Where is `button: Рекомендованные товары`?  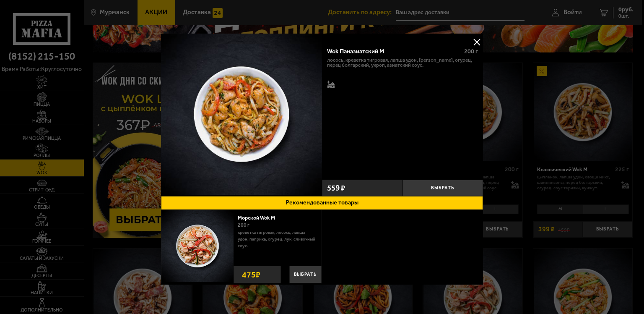 button: Рекомендованные товары is located at coordinates (322, 203).